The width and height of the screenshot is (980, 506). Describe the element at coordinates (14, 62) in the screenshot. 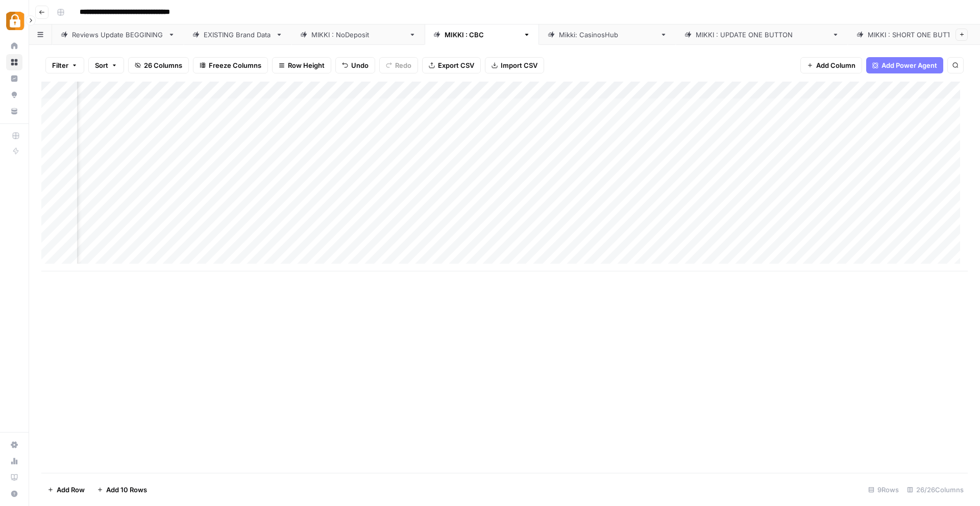

I see `a: Browse` at that location.